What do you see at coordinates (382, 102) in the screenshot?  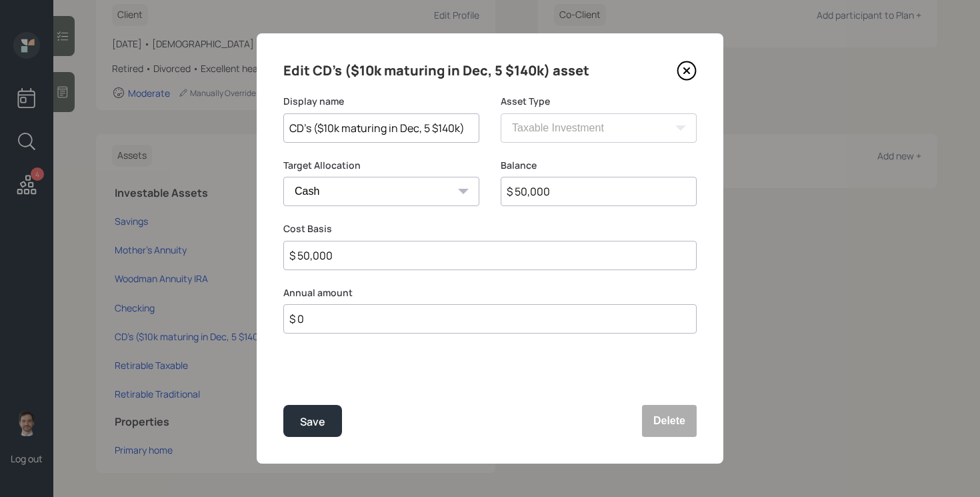 I see `label: Display name` at bounding box center [382, 102].